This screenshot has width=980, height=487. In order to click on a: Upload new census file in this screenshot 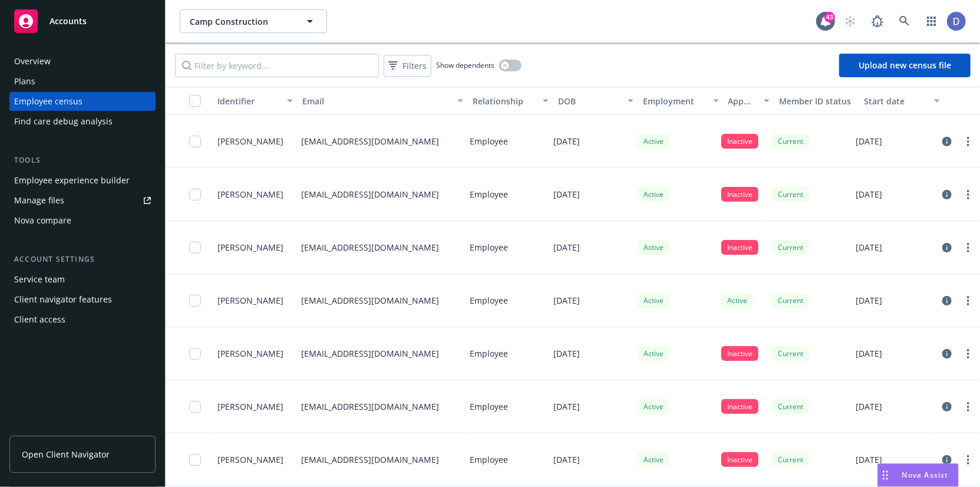, I will do `click(905, 65)`.